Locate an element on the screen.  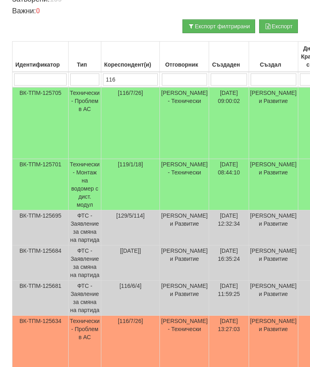
th: Създаден: No sort applied, activate to apply an ascending sort is located at coordinates (229, 57).